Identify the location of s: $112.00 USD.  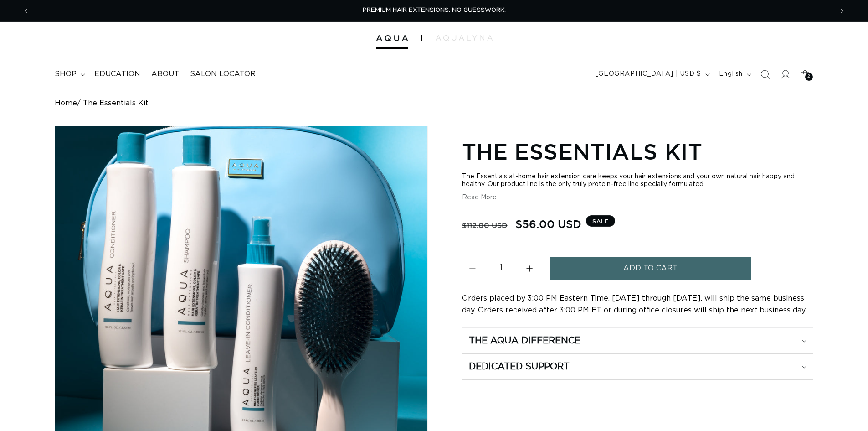
(485, 225).